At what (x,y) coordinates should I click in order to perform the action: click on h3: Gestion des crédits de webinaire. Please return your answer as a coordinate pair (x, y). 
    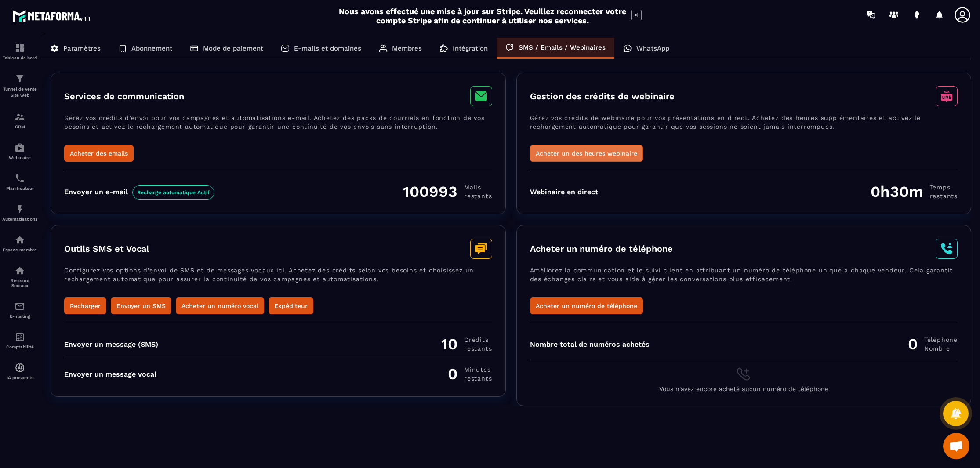
    Looking at the image, I should click on (602, 96).